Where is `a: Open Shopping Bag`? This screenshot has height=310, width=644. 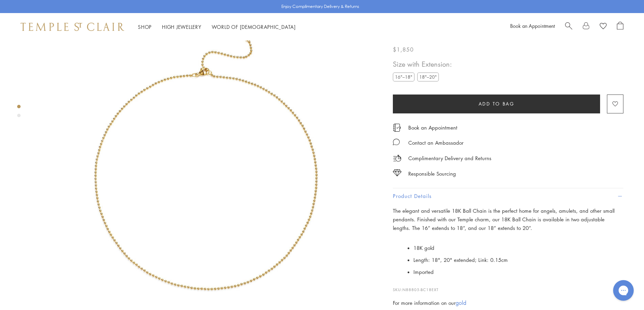
a: Open Shopping Bag is located at coordinates (620, 27).